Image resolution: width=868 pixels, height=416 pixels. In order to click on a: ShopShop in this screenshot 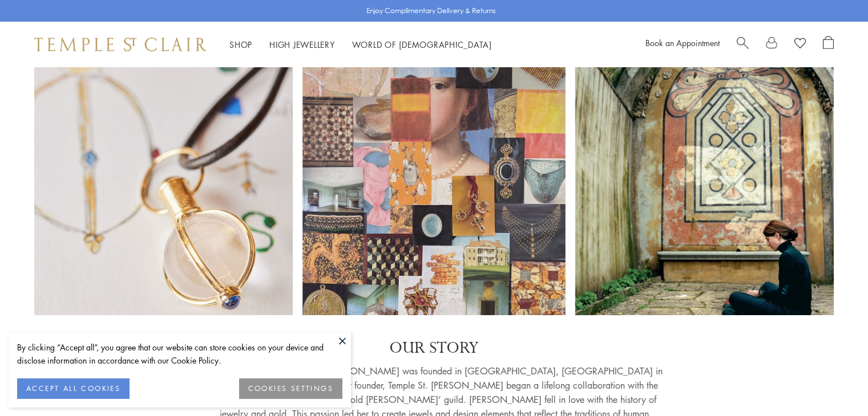, I will do `click(241, 45)`.